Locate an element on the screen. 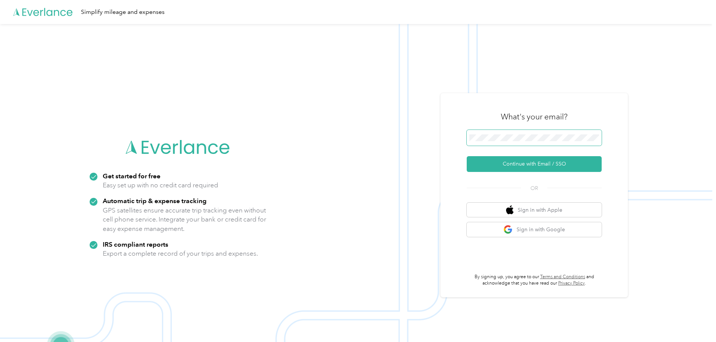  button: google logoSign in with Google is located at coordinates (534, 229).